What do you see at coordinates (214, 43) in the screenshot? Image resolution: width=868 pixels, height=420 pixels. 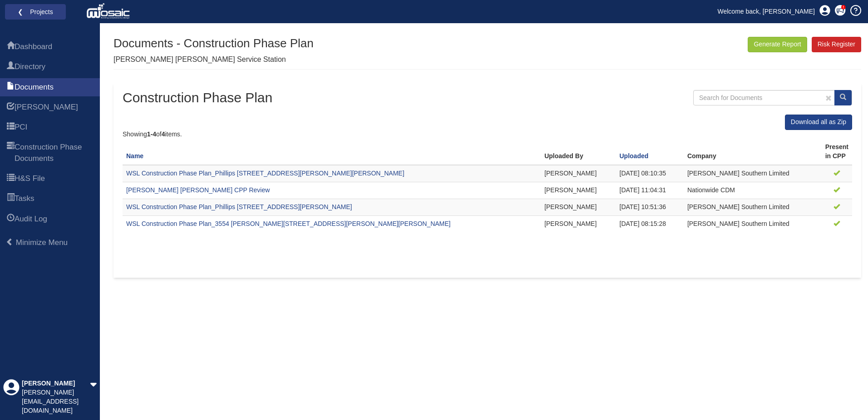 I see `h1: Documents - Construction Phase Plan` at bounding box center [214, 43].